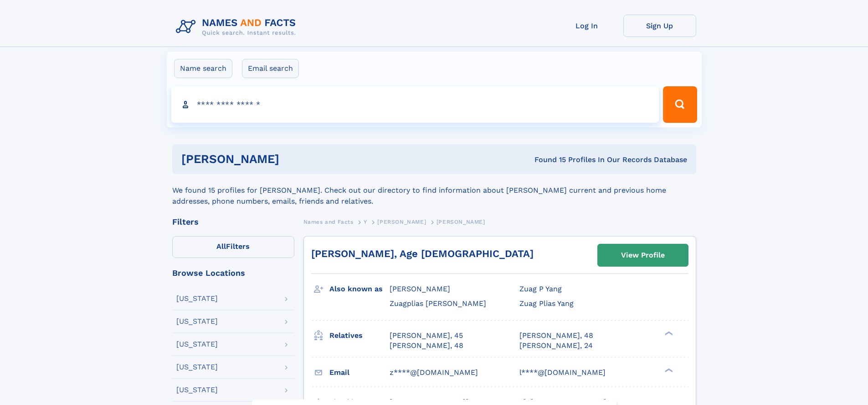 This screenshot has width=868, height=405. What do you see at coordinates (270, 69) in the screenshot?
I see `label: Email search` at bounding box center [270, 69].